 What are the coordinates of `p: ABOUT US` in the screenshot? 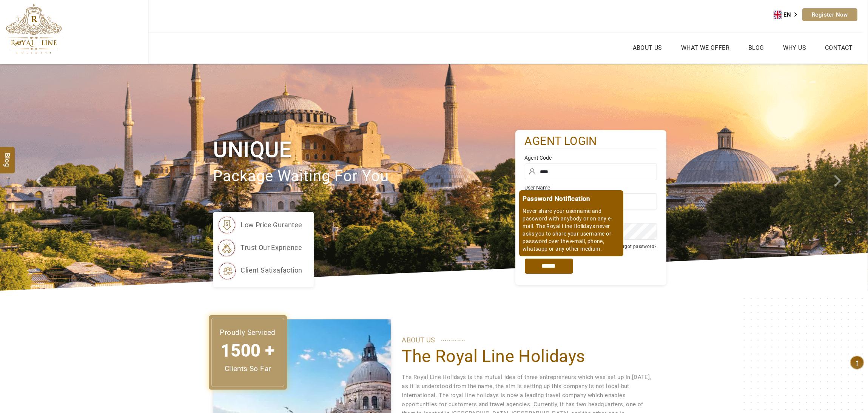 It's located at (529, 340).